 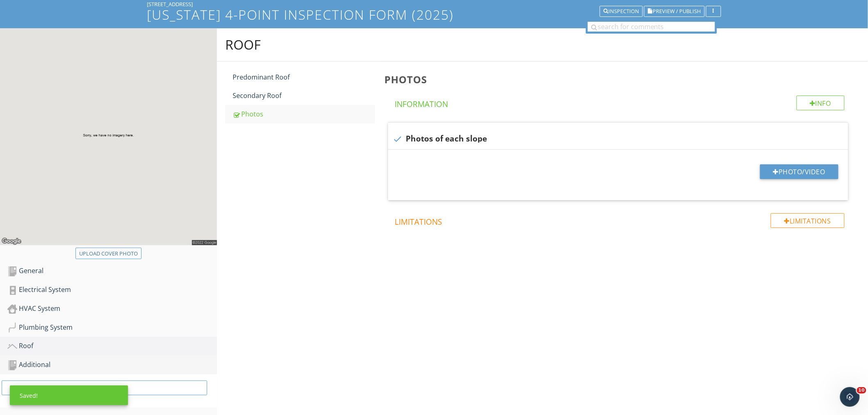 I want to click on div: Predominant Roof, so click(x=303, y=77).